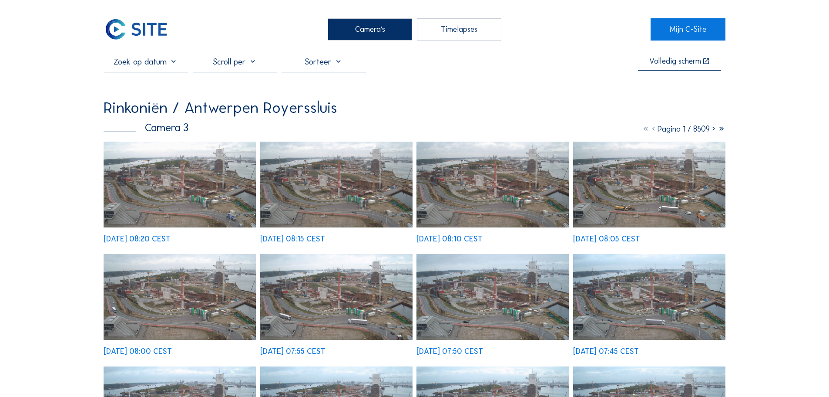 The image size is (829, 397). What do you see at coordinates (688, 29) in the screenshot?
I see `a: Mijn C-Site` at bounding box center [688, 29].